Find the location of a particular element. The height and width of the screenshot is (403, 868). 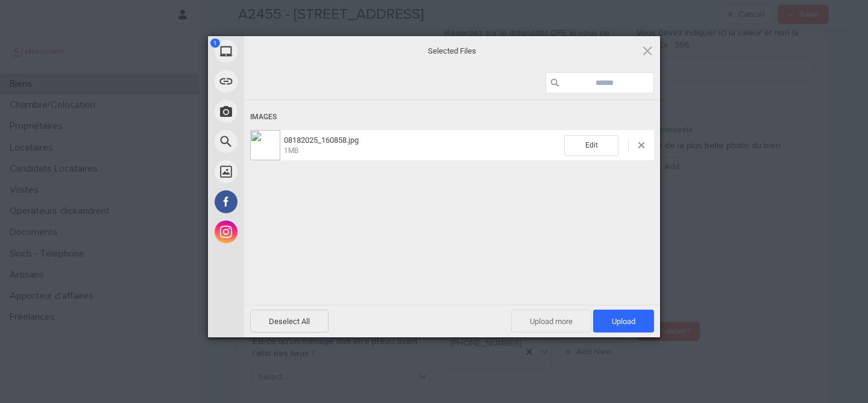

div: Instagram is located at coordinates (280, 232).